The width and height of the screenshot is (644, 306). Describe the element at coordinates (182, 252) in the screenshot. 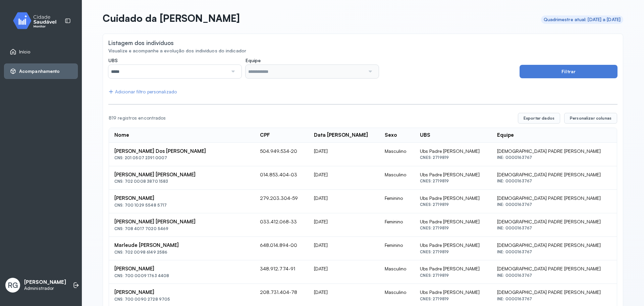

I see `div: CNS: 702 0098 6149 2586` at that location.